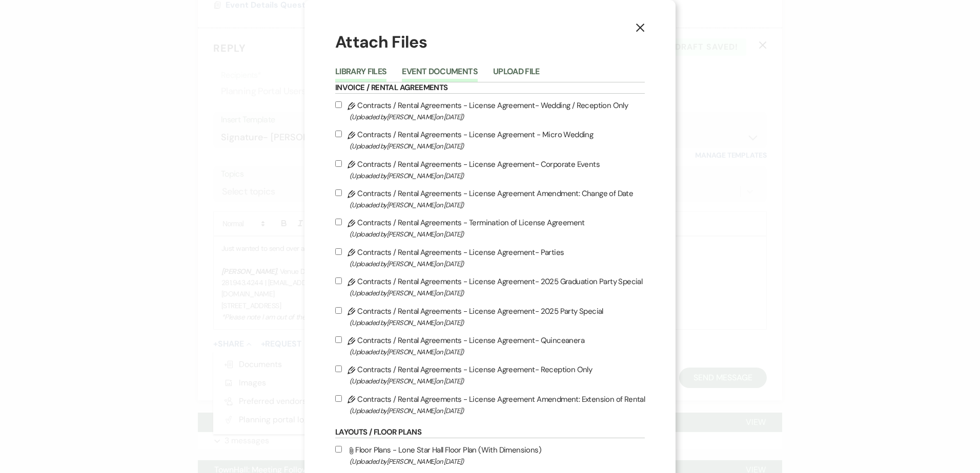 The height and width of the screenshot is (473, 980). Describe the element at coordinates (490, 317) in the screenshot. I see `label: Contracts / Rental Agreements - License Agreement- 2025 Party Special` at that location.